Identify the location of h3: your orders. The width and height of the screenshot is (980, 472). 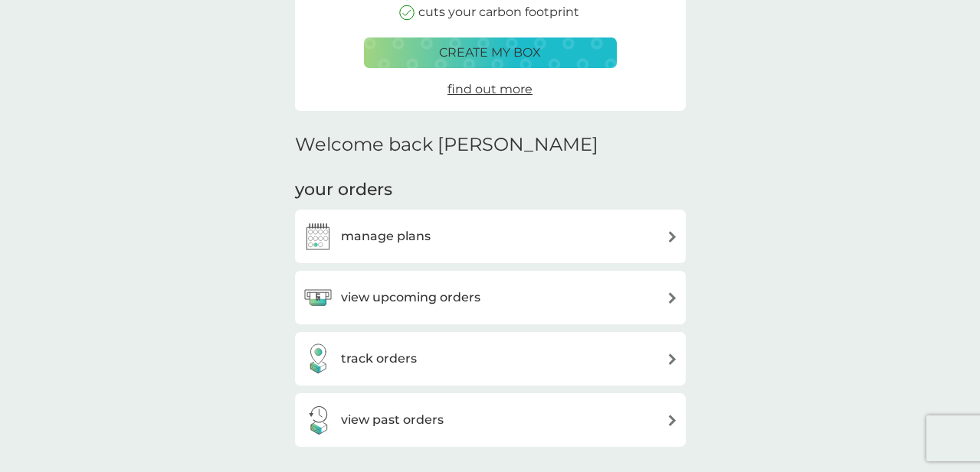
(343, 190).